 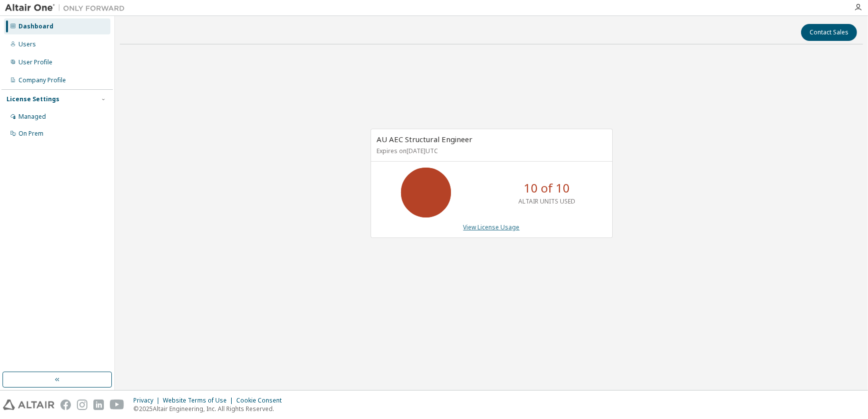 What do you see at coordinates (148, 401) in the screenshot?
I see `div: Privacy` at bounding box center [148, 401].